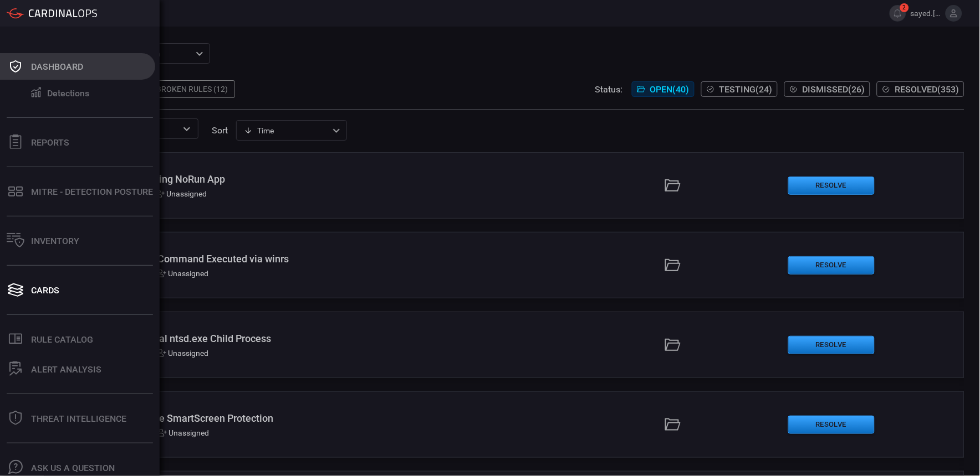  What do you see at coordinates (92, 192) in the screenshot?
I see `div: MITRE - Detection Posture` at bounding box center [92, 192].